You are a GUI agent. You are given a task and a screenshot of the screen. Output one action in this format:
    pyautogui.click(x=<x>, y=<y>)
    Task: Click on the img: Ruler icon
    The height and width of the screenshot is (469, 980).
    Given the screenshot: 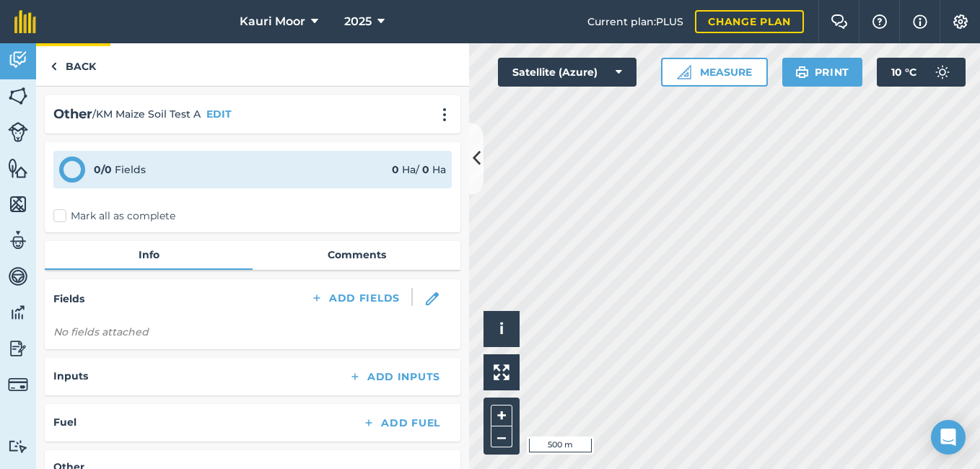 What is the action you would take?
    pyautogui.click(x=684, y=72)
    